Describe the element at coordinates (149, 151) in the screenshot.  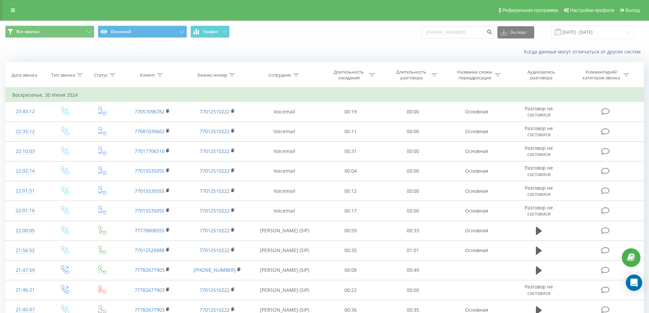
I see `a: 77017706310` at that location.